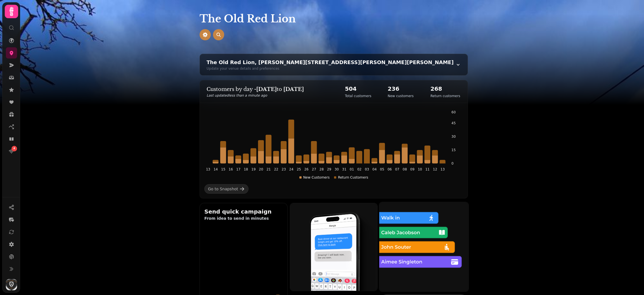 The height and width of the screenshot is (295, 644). I want to click on p: Total customers, so click(358, 96).